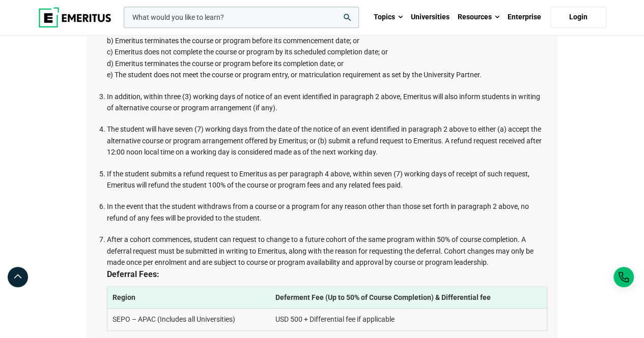 This screenshot has height=338, width=644. What do you see at coordinates (189, 319) in the screenshot?
I see `td: SEPO – APAC (Includes all Universities)` at bounding box center [189, 319].